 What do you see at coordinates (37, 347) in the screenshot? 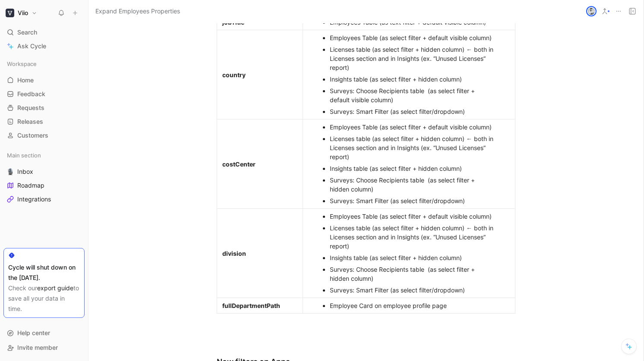
I see `span: Invite member` at bounding box center [37, 347].